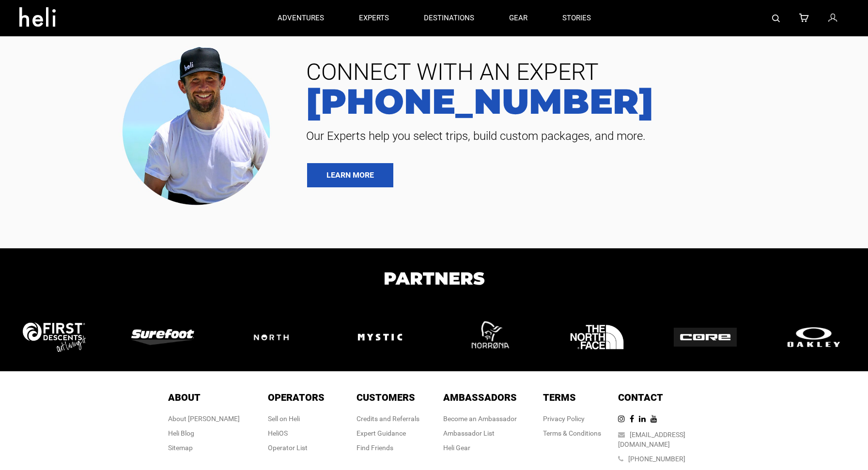  Describe the element at coordinates (350, 175) in the screenshot. I see `a: LEARN MORE` at that location.